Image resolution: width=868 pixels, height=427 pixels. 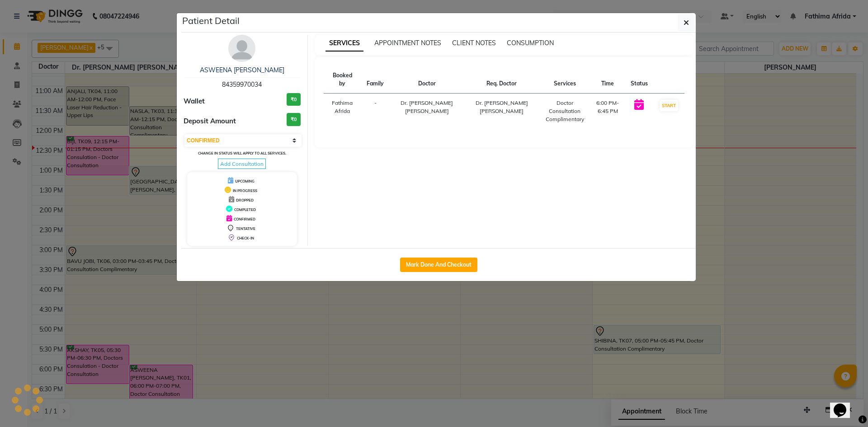 I want to click on th: Req. Doctor, so click(x=502, y=79).